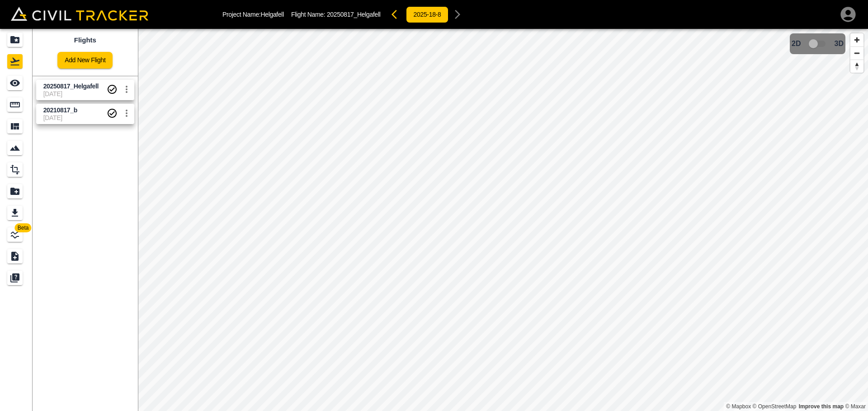 This screenshot has width=868, height=411. I want to click on button: Zoom out, so click(856, 53).